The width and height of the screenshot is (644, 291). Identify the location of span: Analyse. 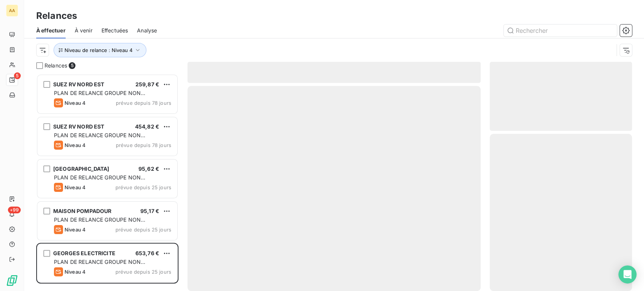
(147, 31).